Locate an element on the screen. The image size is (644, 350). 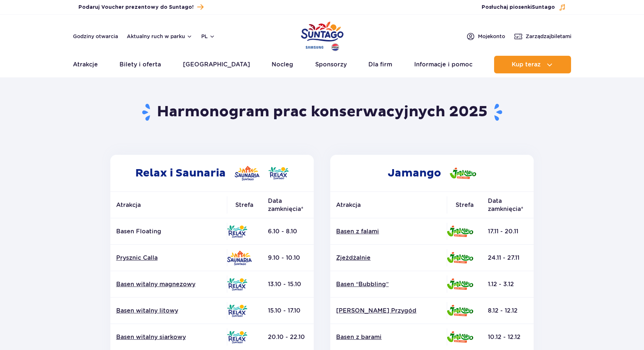
button: pl is located at coordinates (208, 36).